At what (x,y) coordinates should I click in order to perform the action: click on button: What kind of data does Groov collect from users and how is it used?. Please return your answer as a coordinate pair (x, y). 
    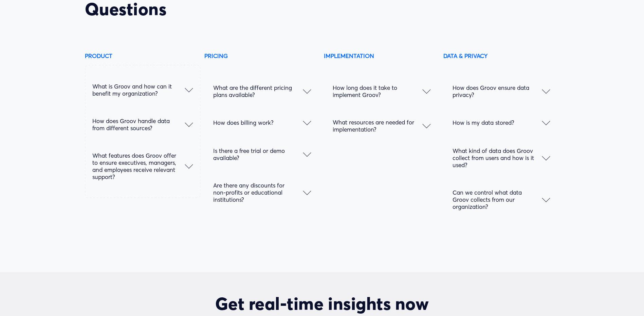
    Looking at the image, I should click on (502, 158).